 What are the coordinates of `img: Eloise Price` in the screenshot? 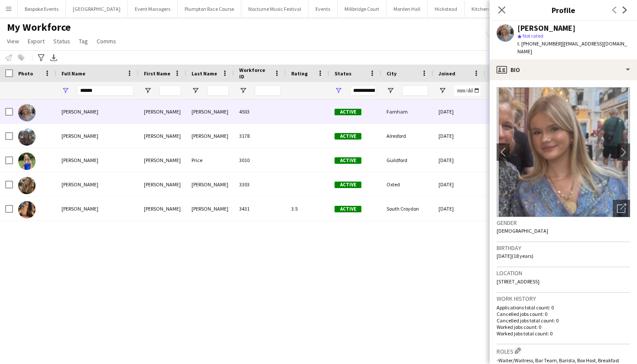 It's located at (27, 161).